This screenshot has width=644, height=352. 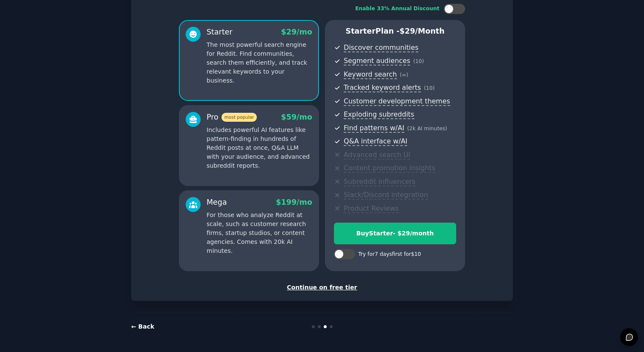 I want to click on span: $ 199 /mo, so click(x=294, y=202).